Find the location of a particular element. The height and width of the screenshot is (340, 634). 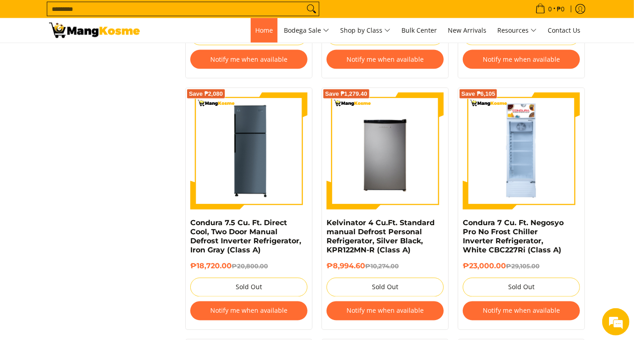

a: Bodega Sale is located at coordinates (306, 30).